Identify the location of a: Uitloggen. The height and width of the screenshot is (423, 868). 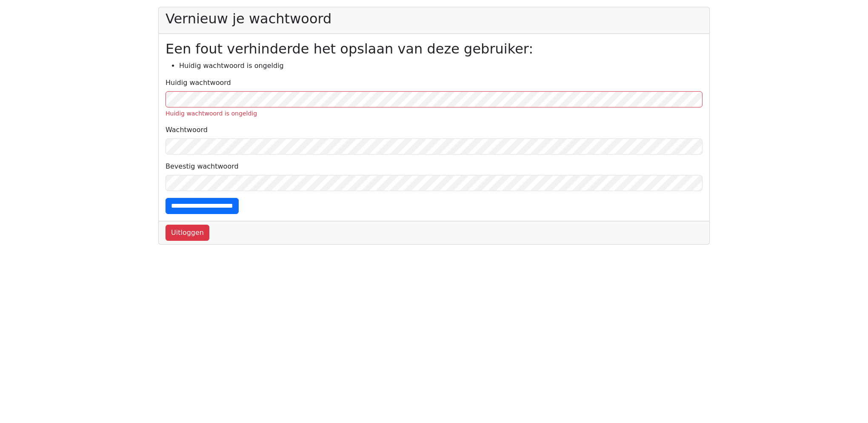
(187, 233).